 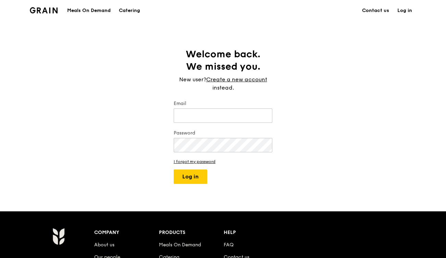 I want to click on a: Log in, so click(x=404, y=11).